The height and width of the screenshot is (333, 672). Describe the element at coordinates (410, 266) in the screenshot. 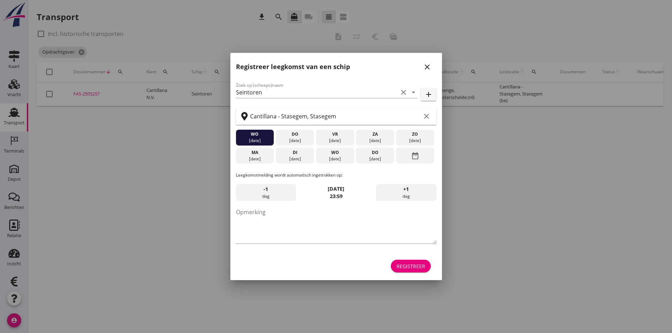

I see `button: Registreer` at that location.